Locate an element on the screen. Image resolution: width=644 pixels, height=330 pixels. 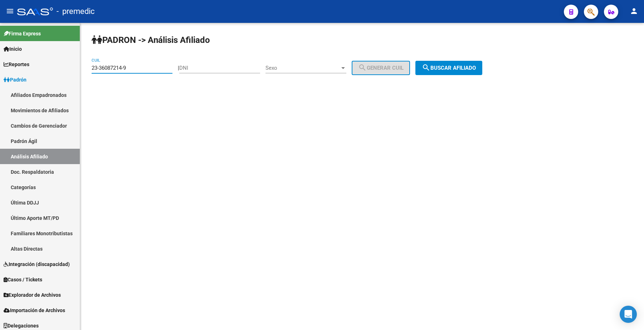
span: Reportes is located at coordinates (16, 64).